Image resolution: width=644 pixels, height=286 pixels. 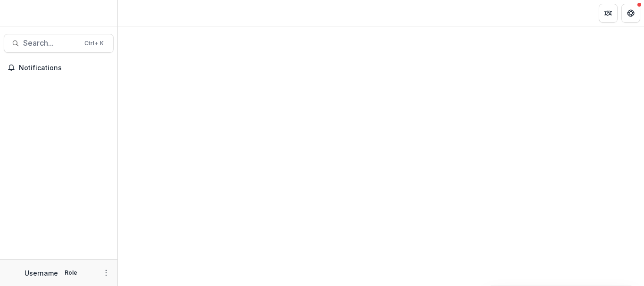 I want to click on button: Search..., so click(x=58, y=43).